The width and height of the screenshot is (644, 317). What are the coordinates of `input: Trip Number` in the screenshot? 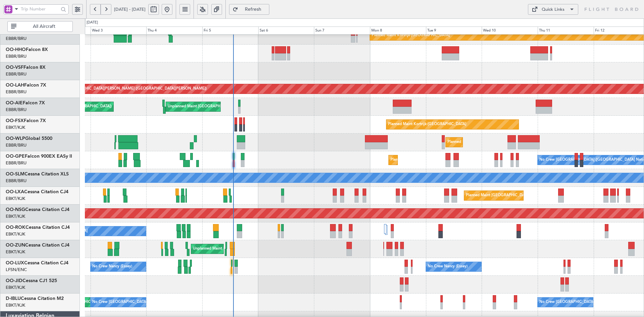 It's located at (40, 9).